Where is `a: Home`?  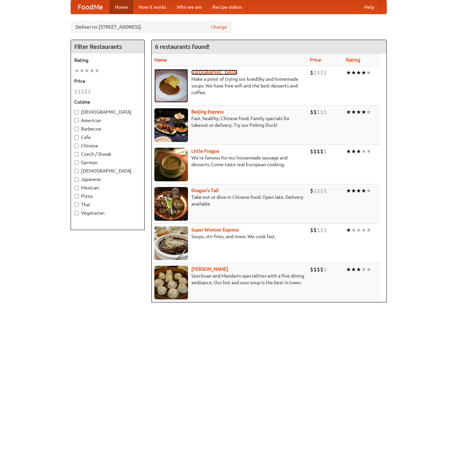 a: Home is located at coordinates (121, 7).